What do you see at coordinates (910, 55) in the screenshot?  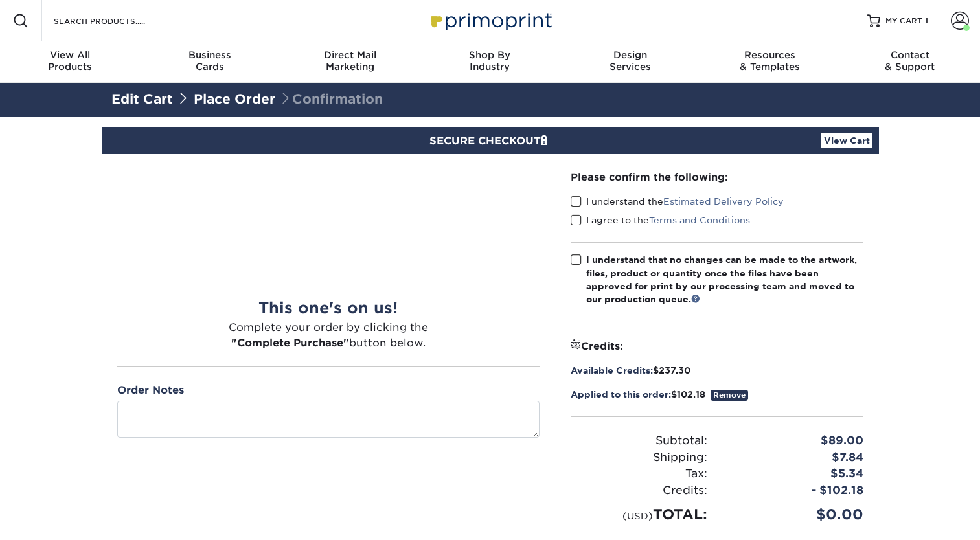 I see `span: Contact` at bounding box center [910, 55].